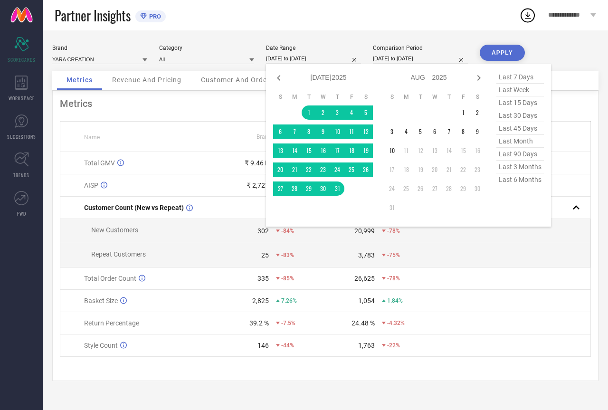  I want to click on div: Brand, so click(100, 48).